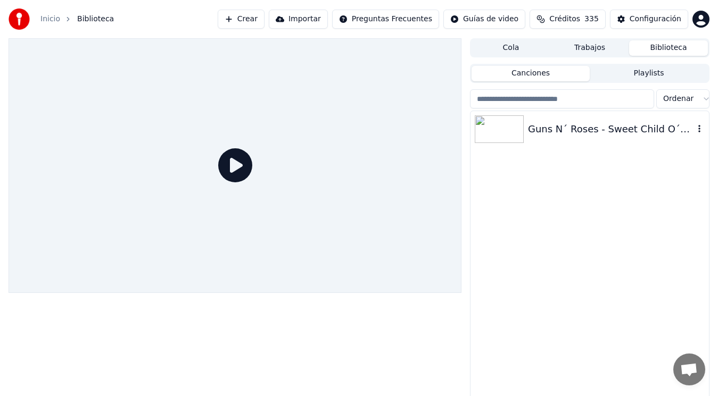  Describe the element at coordinates (668, 48) in the screenshot. I see `button: Biblioteca` at that location.